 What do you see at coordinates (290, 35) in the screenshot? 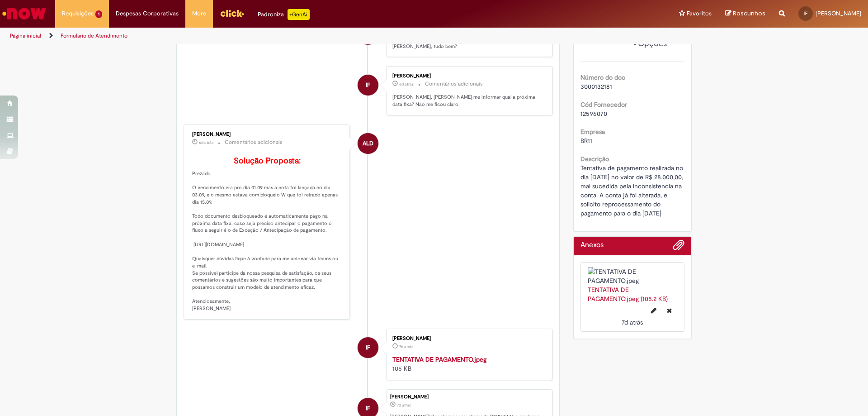
I see `ul: Trilhas de página` at bounding box center [290, 35].